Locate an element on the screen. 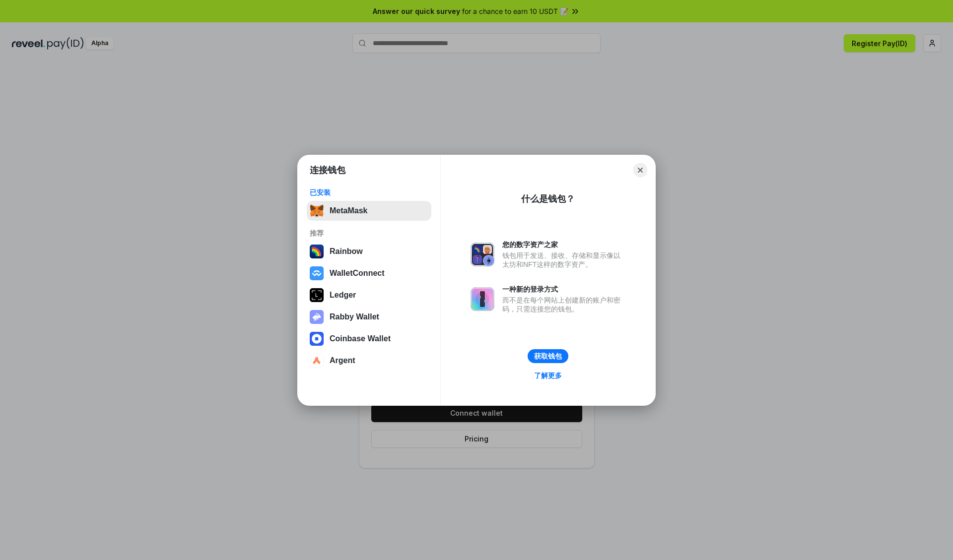  div: 推荐 is located at coordinates (368, 233).